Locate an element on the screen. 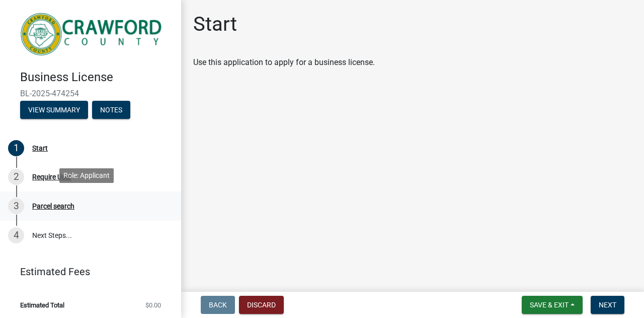 Image resolution: width=644 pixels, height=318 pixels. button: Save & Exit is located at coordinates (552, 305).